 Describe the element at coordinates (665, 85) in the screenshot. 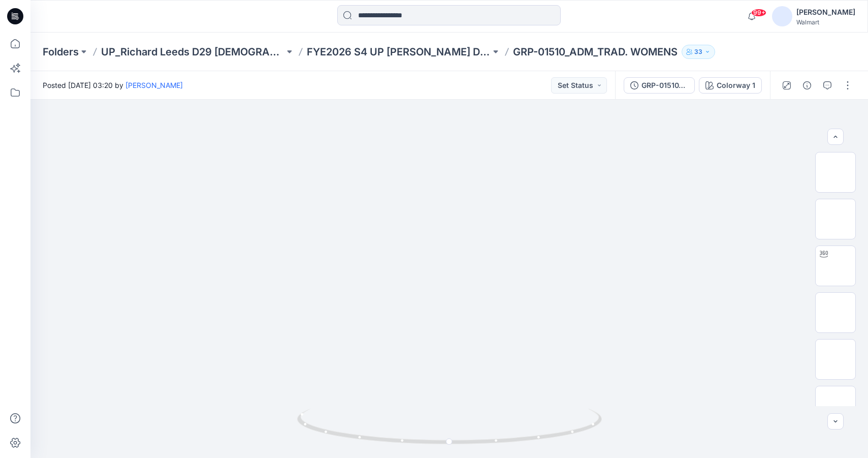

I see `div: GRP-01510_ADM_TRAD. WOMENS` at that location.